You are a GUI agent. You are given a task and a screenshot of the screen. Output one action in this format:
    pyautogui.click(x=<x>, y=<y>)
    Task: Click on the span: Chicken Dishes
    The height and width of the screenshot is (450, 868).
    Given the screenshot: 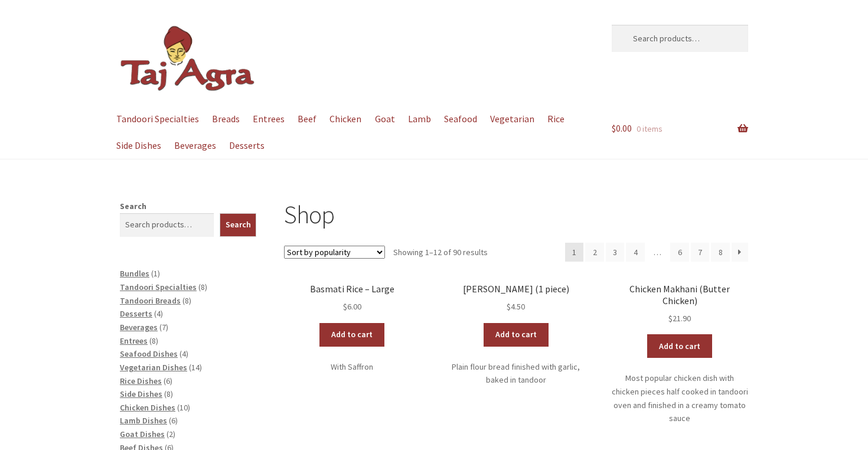 What is the action you would take?
    pyautogui.click(x=147, y=408)
    